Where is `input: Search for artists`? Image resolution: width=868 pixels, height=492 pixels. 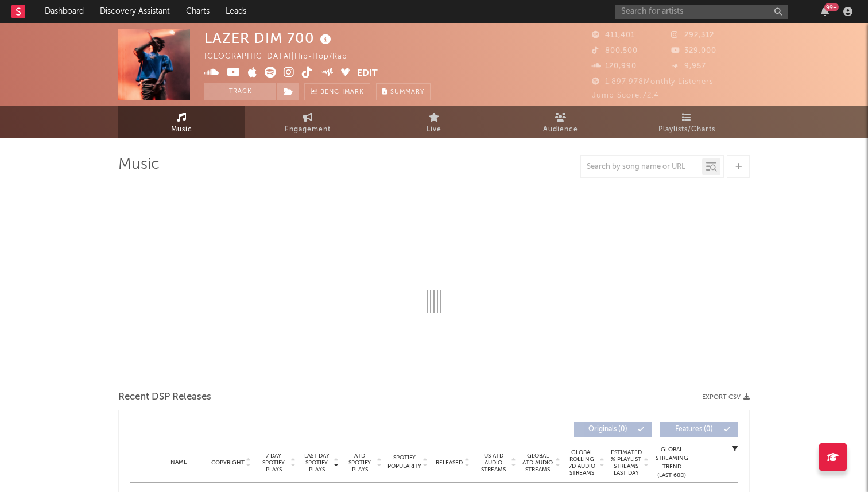
input: Search for artists is located at coordinates (702, 12).